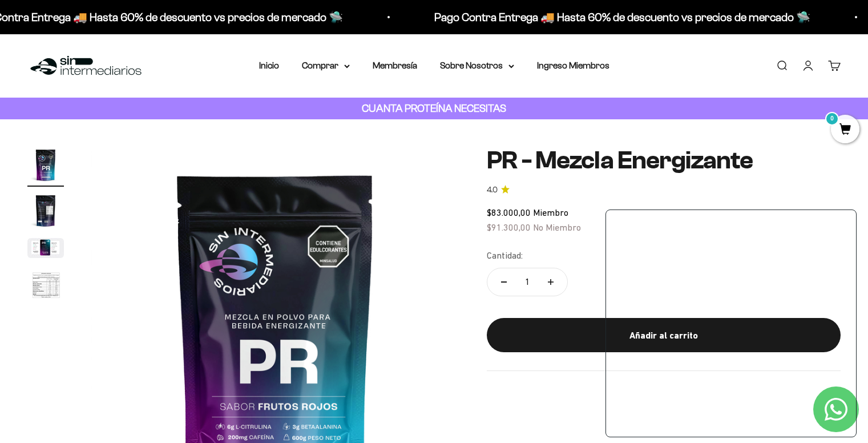  What do you see at coordinates (664, 335) in the screenshot?
I see `button: Añadir al carrito` at bounding box center [664, 335].